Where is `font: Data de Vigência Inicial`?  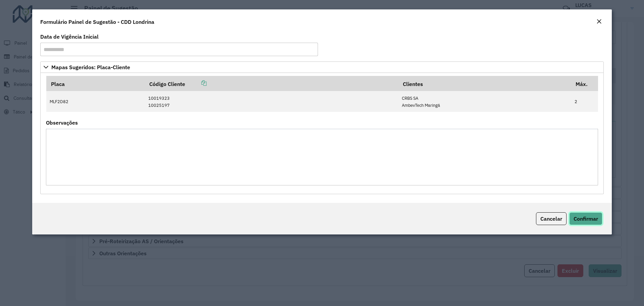
font: Data de Vigência Inicial is located at coordinates (69, 36).